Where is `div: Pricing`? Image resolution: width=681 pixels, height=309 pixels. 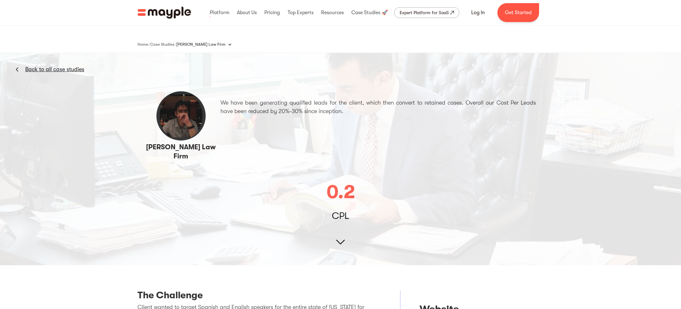 div: Pricing is located at coordinates (272, 13).